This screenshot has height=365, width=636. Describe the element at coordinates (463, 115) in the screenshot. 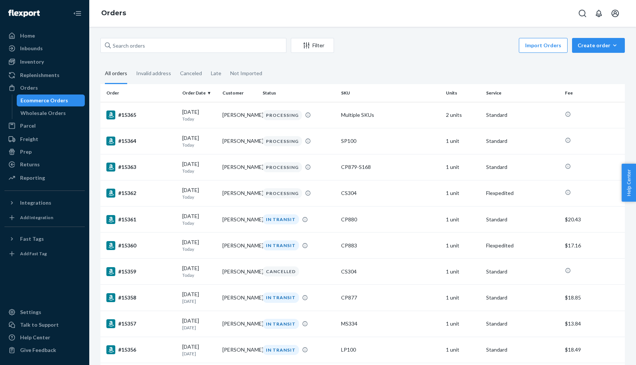

I see `td: 2 units` at that location.